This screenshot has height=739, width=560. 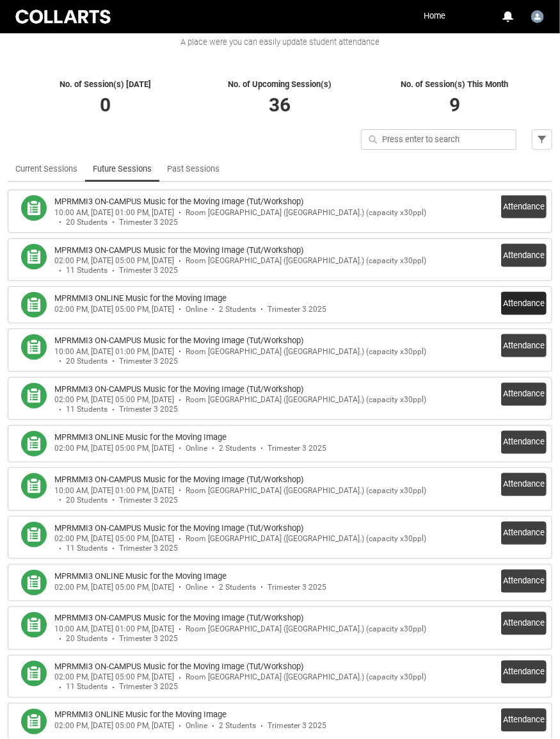 What do you see at coordinates (279, 104) in the screenshot?
I see `span: 36` at bounding box center [279, 104].